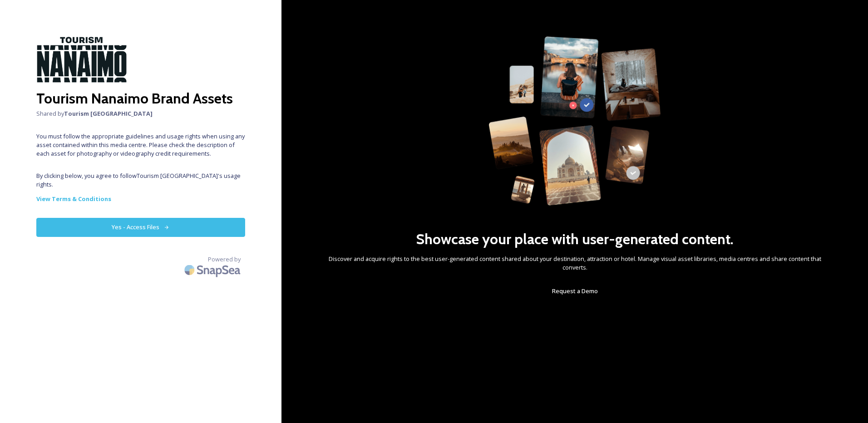 This screenshot has width=868, height=423. What do you see at coordinates (141, 227) in the screenshot?
I see `button: Yes - Access Files` at bounding box center [141, 227].